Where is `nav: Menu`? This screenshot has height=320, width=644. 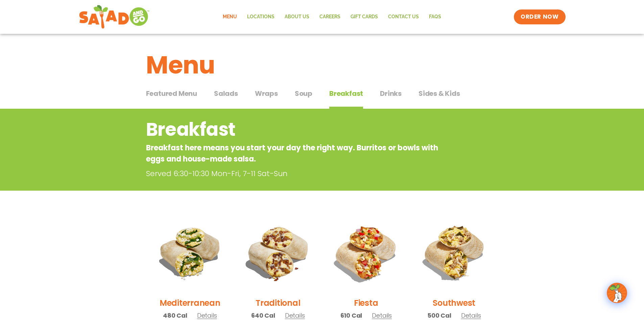
nav: Menu is located at coordinates (332, 17).